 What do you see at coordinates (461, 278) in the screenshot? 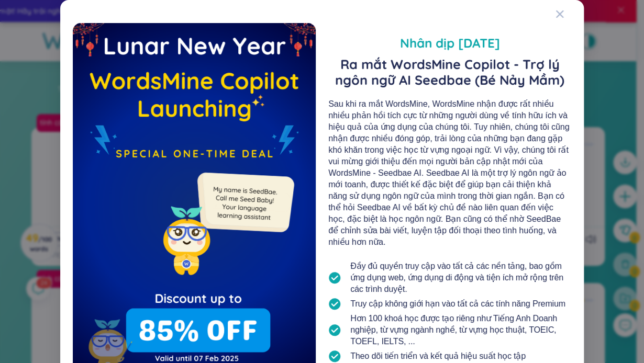
I see `span: Đầy đủ quyền truy cập vào tất cả các nền tảng, bao gồm ứng dụng web, ứng dụng di động và tiện ích...` at bounding box center [461, 278].